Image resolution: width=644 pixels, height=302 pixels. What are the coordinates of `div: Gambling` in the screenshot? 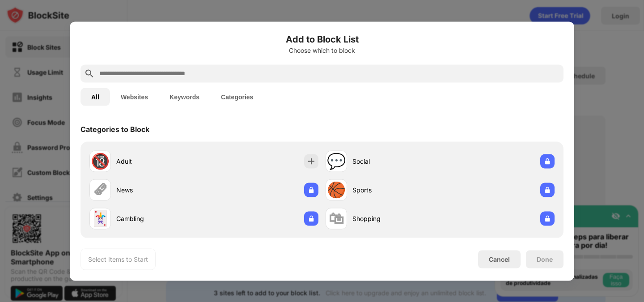 It's located at (160, 218).